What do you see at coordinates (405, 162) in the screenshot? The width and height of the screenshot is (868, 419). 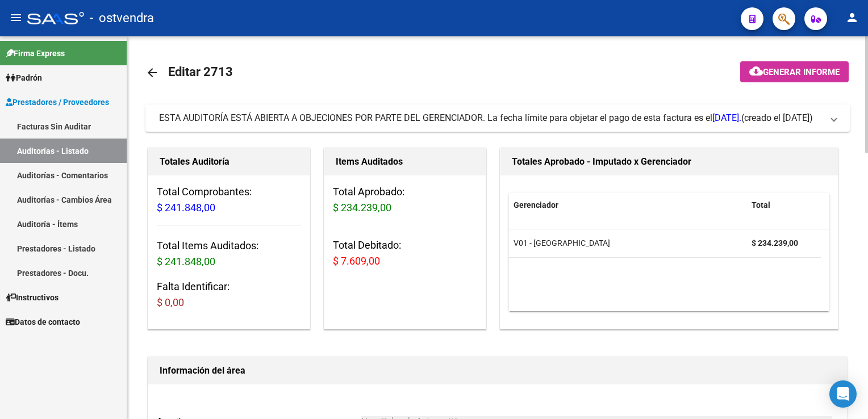 I see `h1: Items Auditados` at bounding box center [405, 162].